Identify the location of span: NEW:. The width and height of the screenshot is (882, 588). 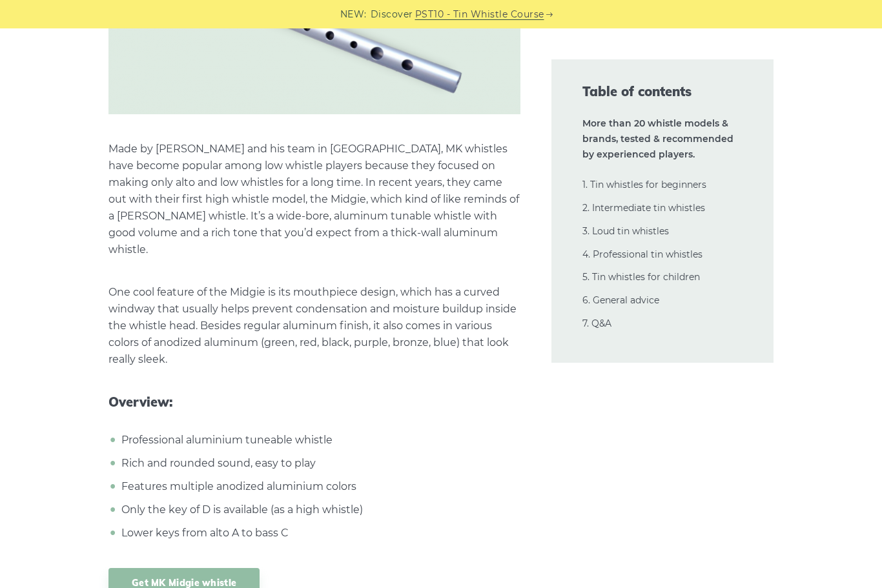
(354, 14).